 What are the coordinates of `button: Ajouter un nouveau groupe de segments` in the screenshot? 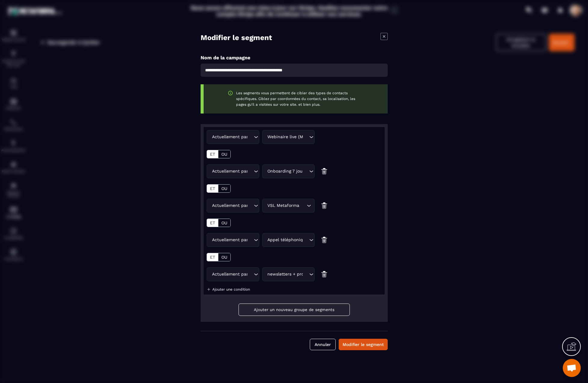 It's located at (294, 310).